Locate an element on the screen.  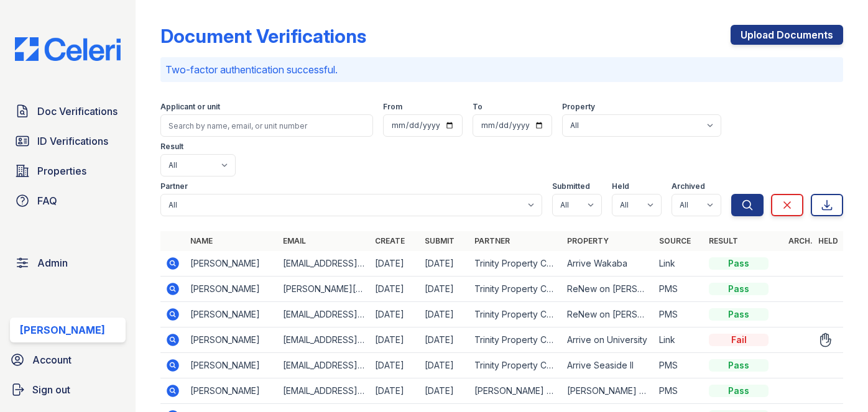
a: Source is located at coordinates (674, 240).